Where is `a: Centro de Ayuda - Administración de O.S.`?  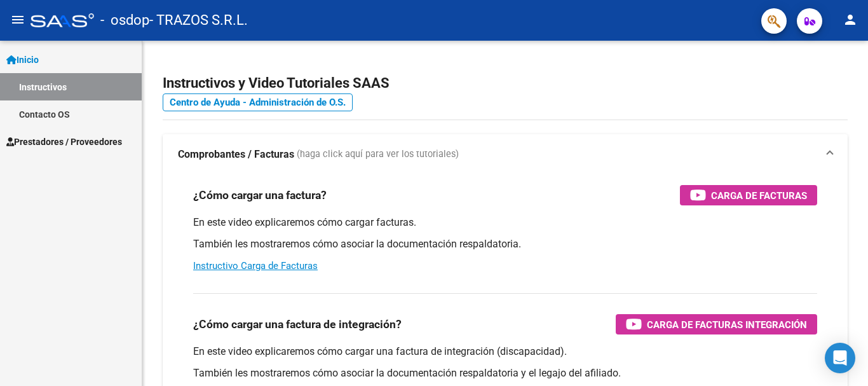 a: Centro de Ayuda - Administración de O.S. is located at coordinates (257, 103).